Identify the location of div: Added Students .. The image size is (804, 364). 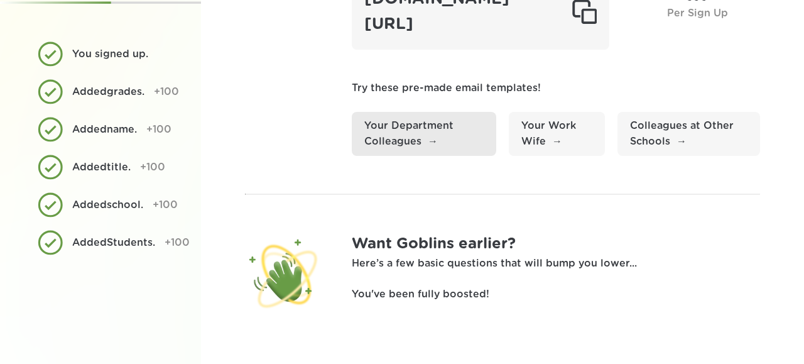
(114, 243).